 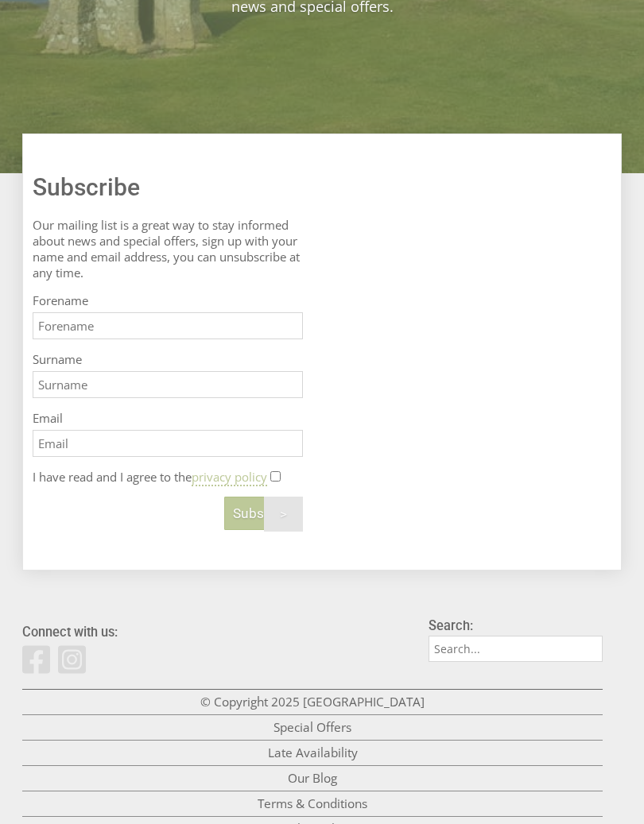 I want to click on input: Email, so click(x=168, y=444).